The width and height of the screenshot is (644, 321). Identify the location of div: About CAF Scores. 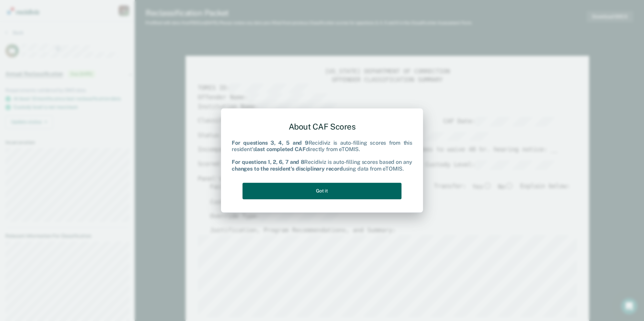
(322, 127).